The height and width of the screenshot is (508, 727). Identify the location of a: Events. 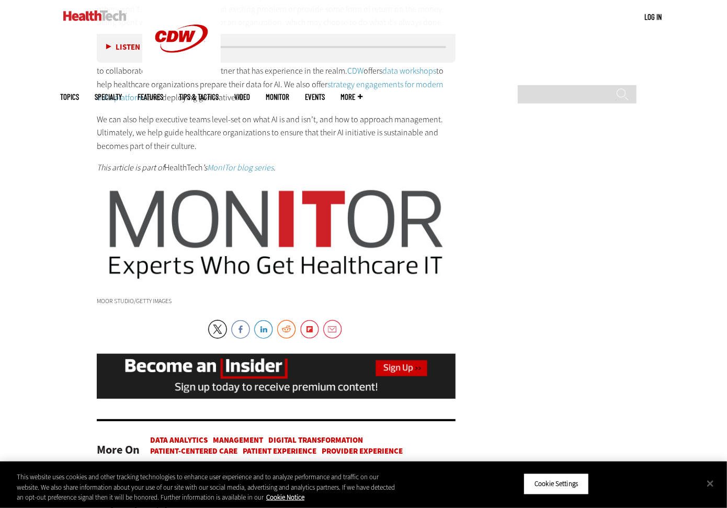
(315, 97).